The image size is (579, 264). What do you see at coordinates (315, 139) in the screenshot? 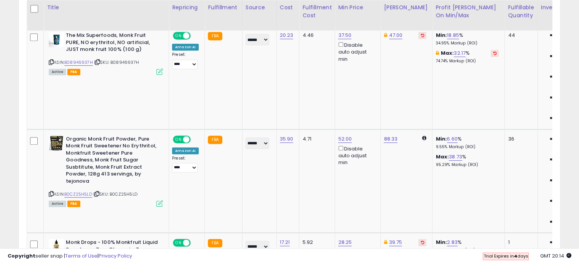
I see `div: 4.71` at bounding box center [315, 139].